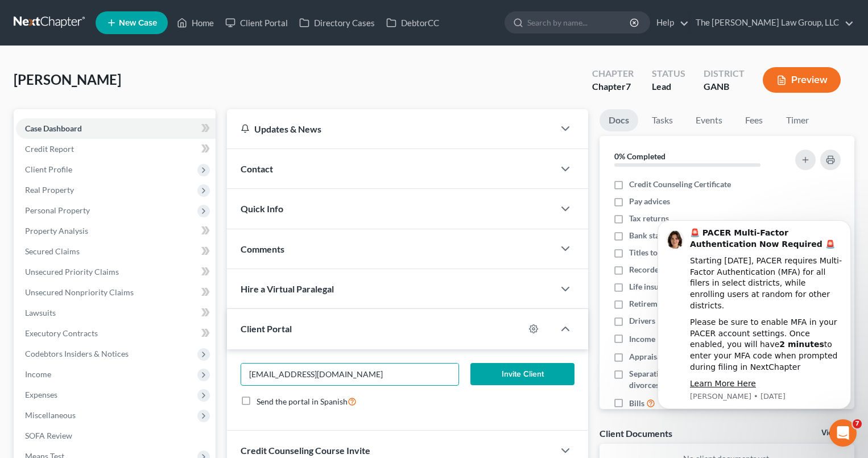 The image size is (868, 458). I want to click on span: Client Profile, so click(48, 169).